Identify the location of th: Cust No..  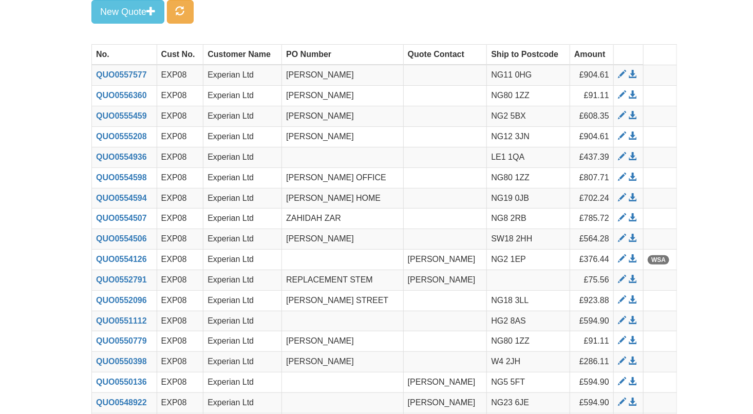
(180, 54).